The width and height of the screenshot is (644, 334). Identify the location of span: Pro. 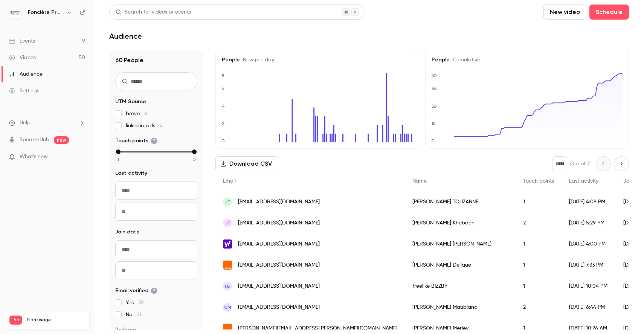
(16, 320).